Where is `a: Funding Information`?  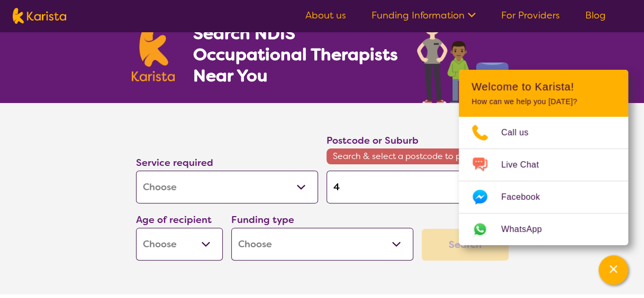 a: Funding Information is located at coordinates (423, 15).